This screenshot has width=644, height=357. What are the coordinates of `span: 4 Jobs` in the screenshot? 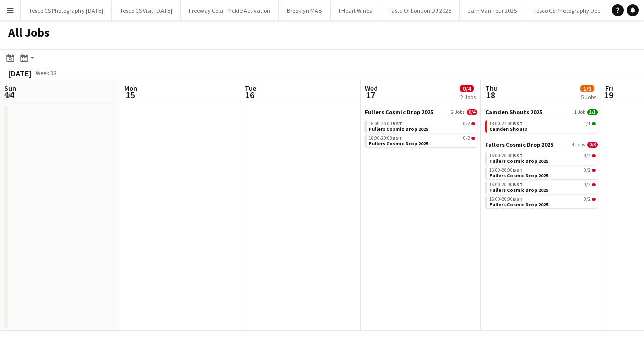 It's located at (578, 145).